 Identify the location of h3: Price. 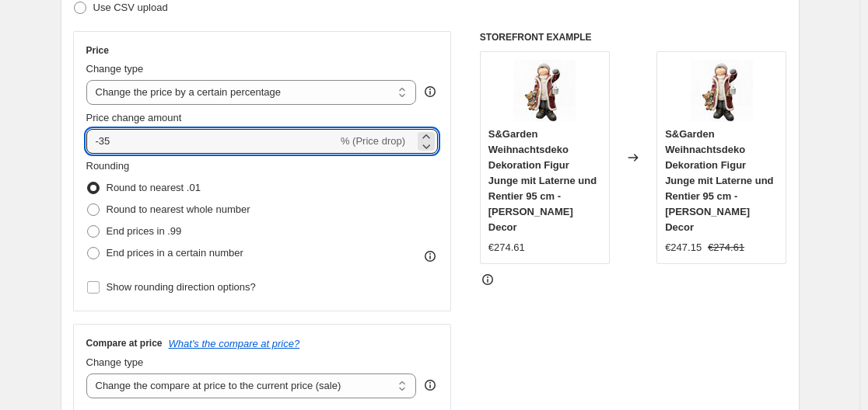
(98, 50).